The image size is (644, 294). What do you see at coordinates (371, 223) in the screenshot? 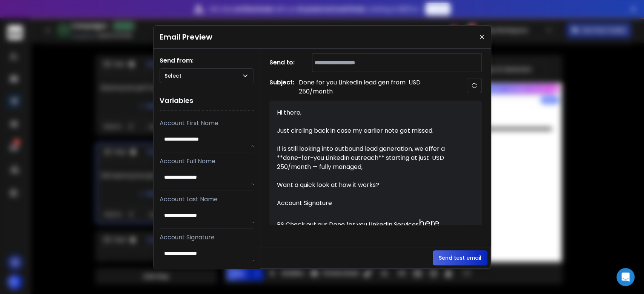
I see `div: PS Check out our Done for you LinkedIn Services` at bounding box center [371, 223].